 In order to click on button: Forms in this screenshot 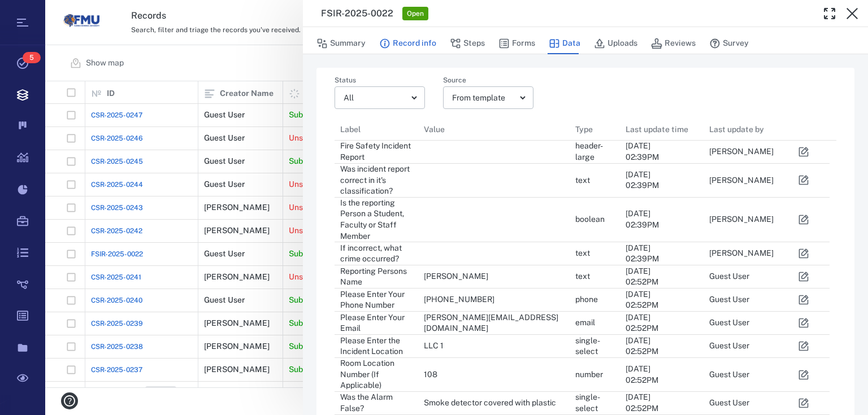, I will do `click(516, 43)`.